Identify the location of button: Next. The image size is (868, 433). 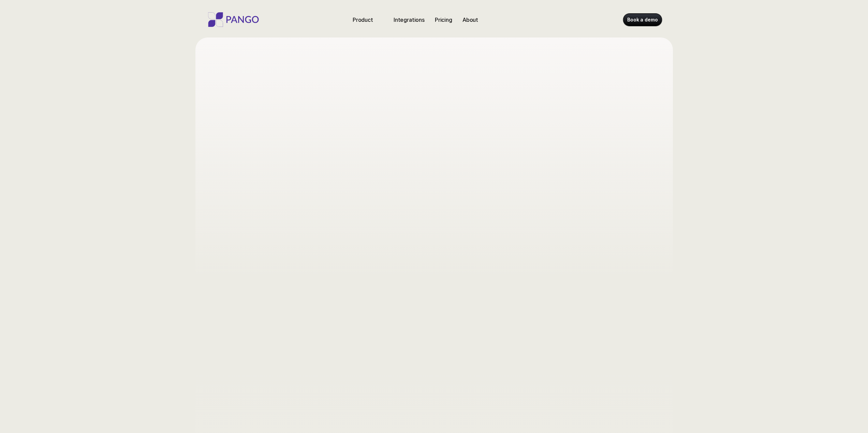
(620, 151).